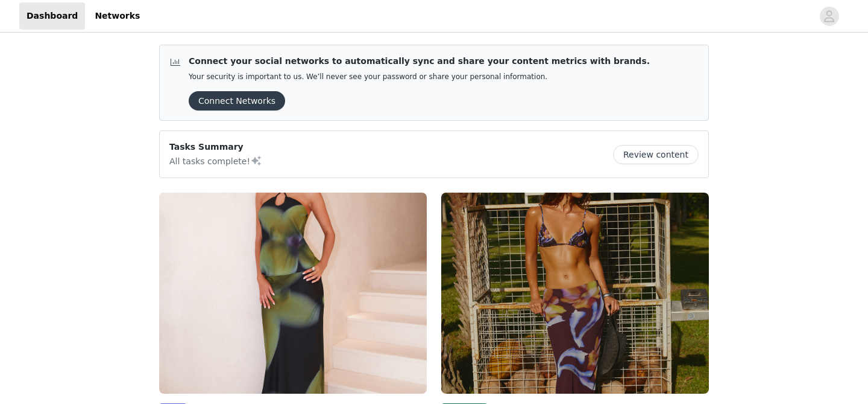 The width and height of the screenshot is (868, 404). I want to click on button: Connect Networks, so click(237, 101).